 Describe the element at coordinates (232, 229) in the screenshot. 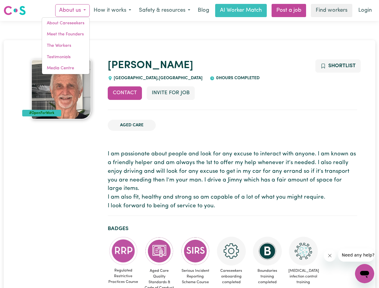

I see `h2: Badges` at that location.